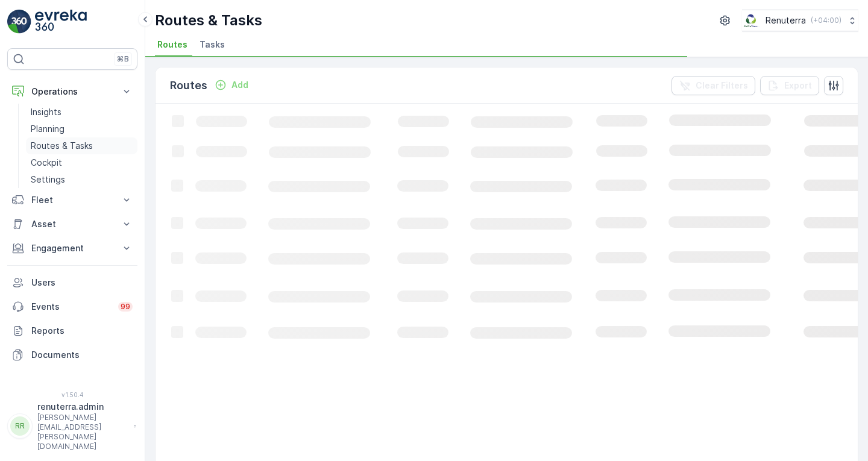 The width and height of the screenshot is (868, 461). Describe the element at coordinates (82, 112) in the screenshot. I see `a: Insights` at that location.